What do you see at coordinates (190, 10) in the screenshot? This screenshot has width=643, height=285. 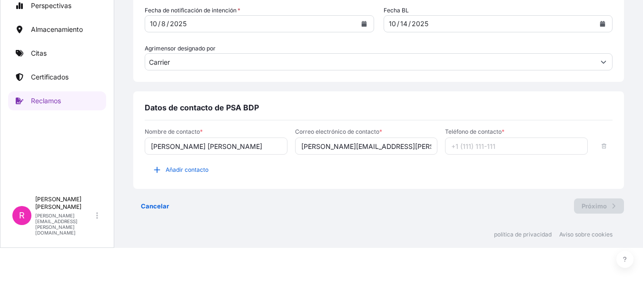 I see `font: Fecha de notificación de intención` at bounding box center [190, 10].